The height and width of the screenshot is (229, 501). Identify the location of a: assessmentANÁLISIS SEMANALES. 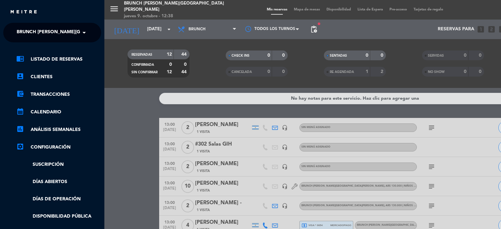
(59, 130).